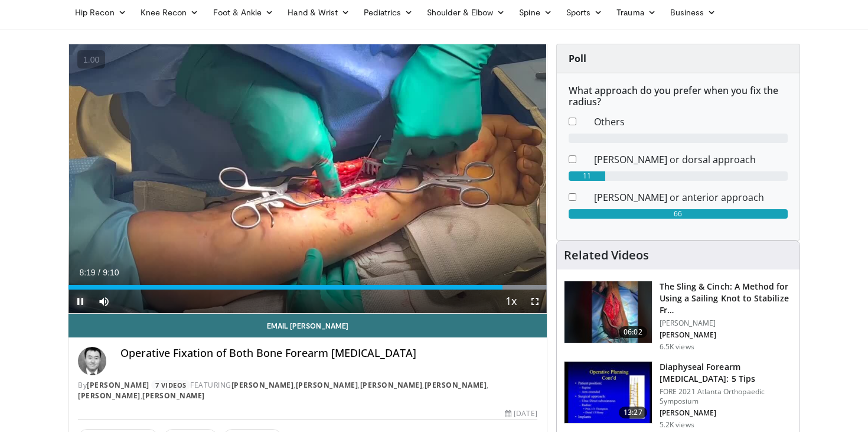 Image resolution: width=868 pixels, height=432 pixels. Describe the element at coordinates (111, 272) in the screenshot. I see `span: 9:10` at that location.